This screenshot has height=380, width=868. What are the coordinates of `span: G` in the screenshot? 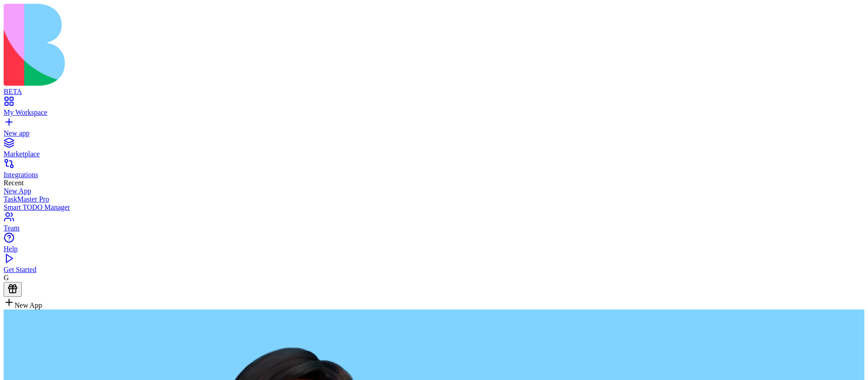 It's located at (6, 277).